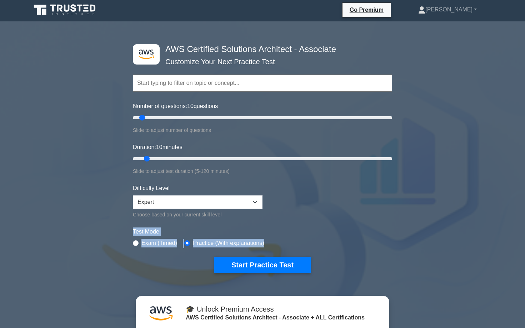  I want to click on button: Start Practice Test, so click(262, 265).